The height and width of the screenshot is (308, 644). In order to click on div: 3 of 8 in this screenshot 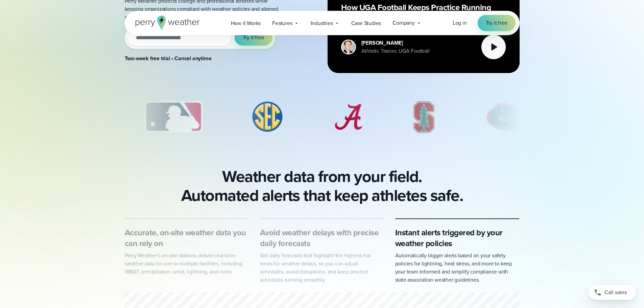, I will do `click(173, 117)`.